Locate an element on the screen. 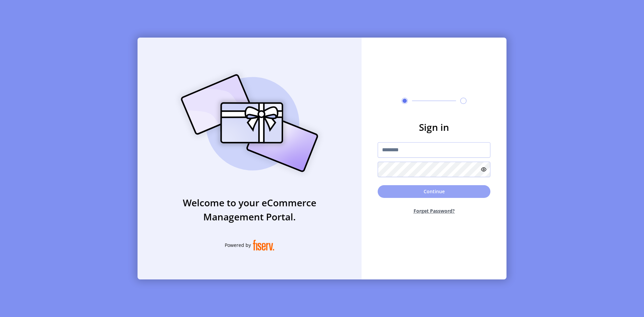  span: Powered by is located at coordinates (238, 245).